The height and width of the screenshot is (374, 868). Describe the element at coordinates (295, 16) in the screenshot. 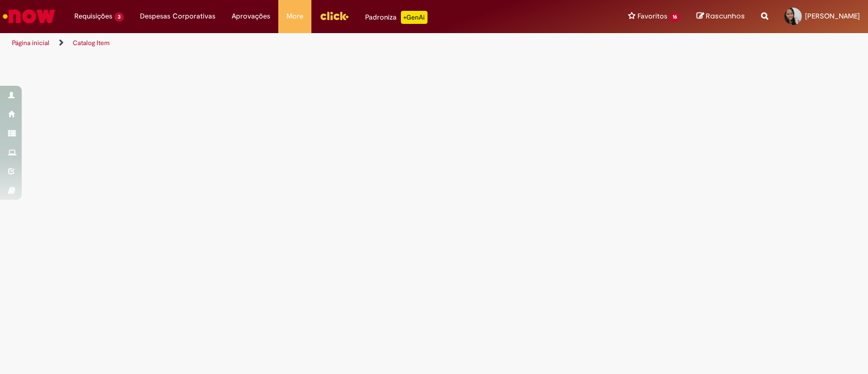

I see `span: More` at that location.